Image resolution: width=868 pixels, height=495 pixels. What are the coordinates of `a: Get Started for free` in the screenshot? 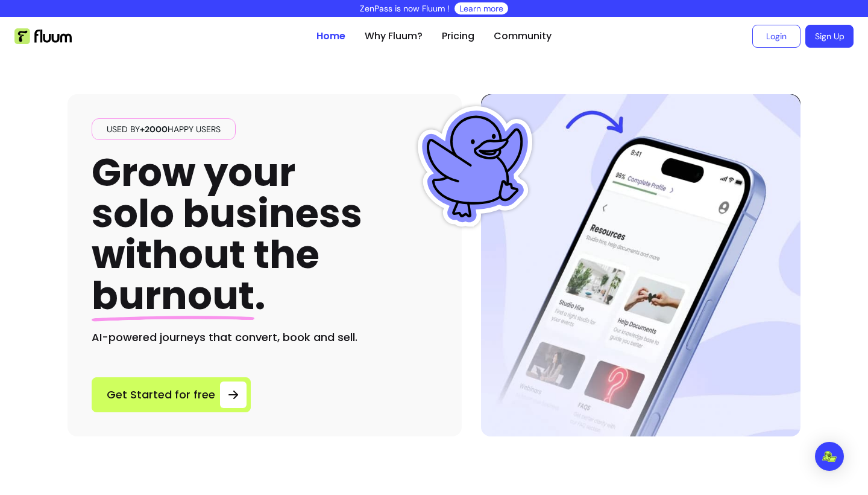 It's located at (171, 395).